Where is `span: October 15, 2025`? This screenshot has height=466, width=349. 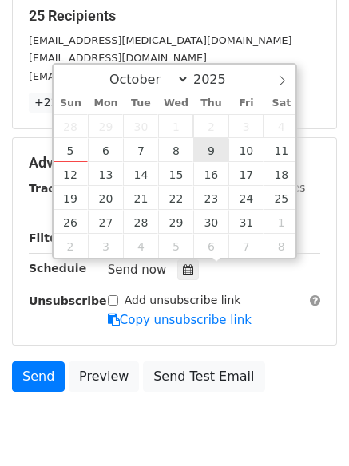
span: October 15, 2025 is located at coordinates (176, 174).